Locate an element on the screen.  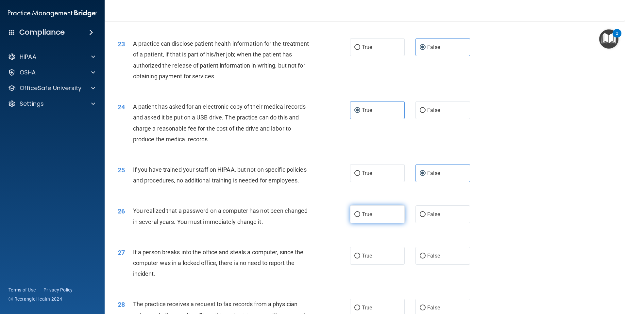
p: OSHA is located at coordinates (28, 73).